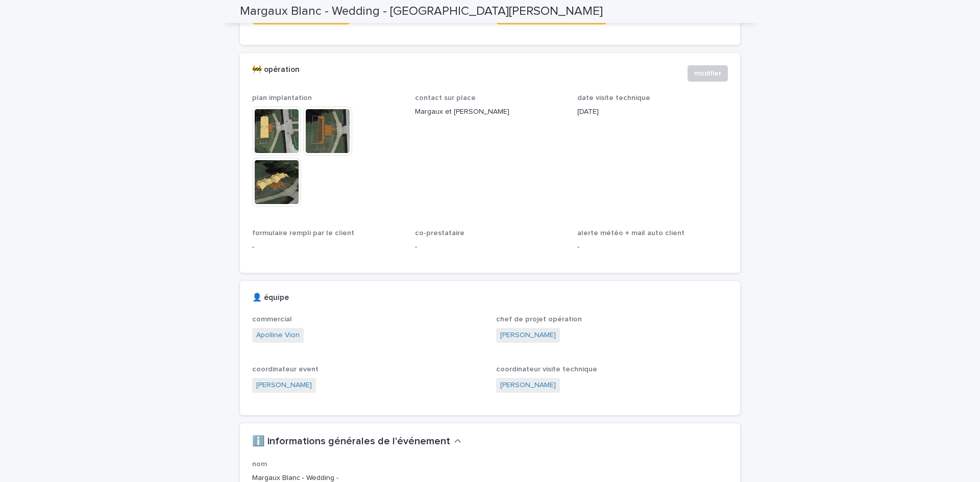 Image resolution: width=980 pixels, height=482 pixels. Describe the element at coordinates (285, 369) in the screenshot. I see `span: coordinateur event` at that location.